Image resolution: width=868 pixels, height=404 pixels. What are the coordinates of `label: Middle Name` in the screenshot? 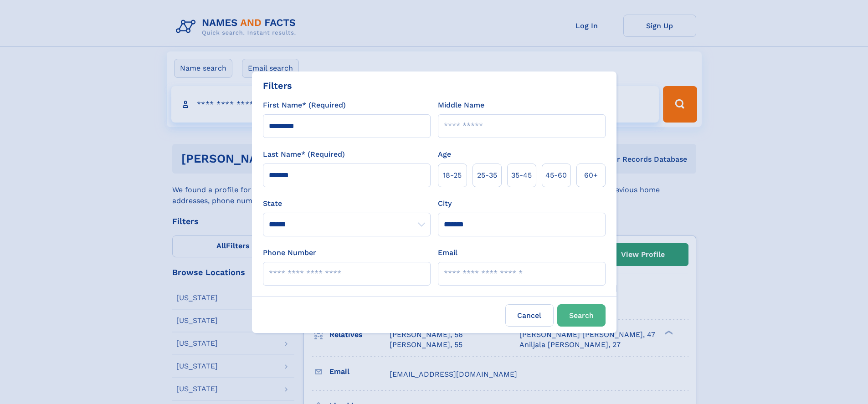 It's located at (461, 105).